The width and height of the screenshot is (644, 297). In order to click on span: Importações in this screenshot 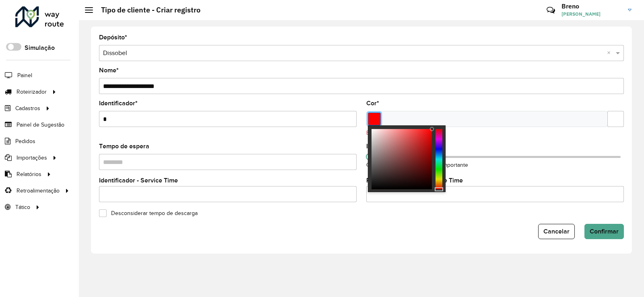, I will do `click(32, 158)`.